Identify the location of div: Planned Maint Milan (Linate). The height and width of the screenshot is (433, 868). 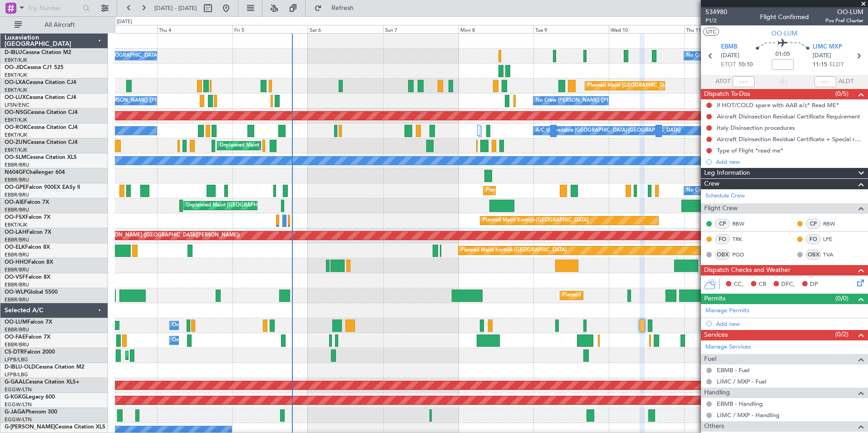
(595, 295).